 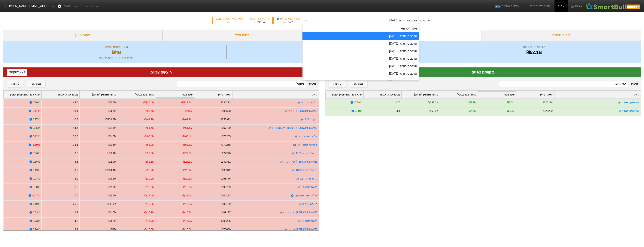 What do you see at coordinates (225, 162) in the screenshot?
I see `div: 1182831` at bounding box center [225, 162].